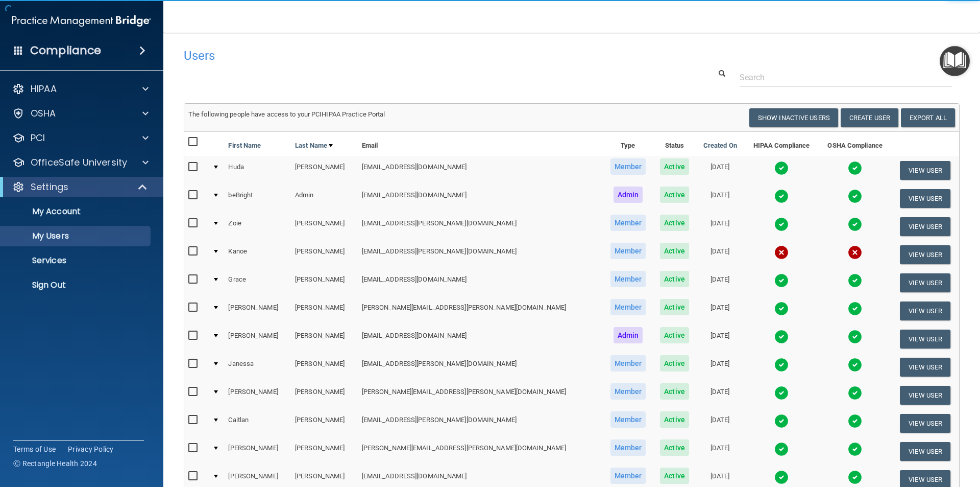 Image resolution: width=980 pixels, height=487 pixels. I want to click on h4: Compliance, so click(65, 51).